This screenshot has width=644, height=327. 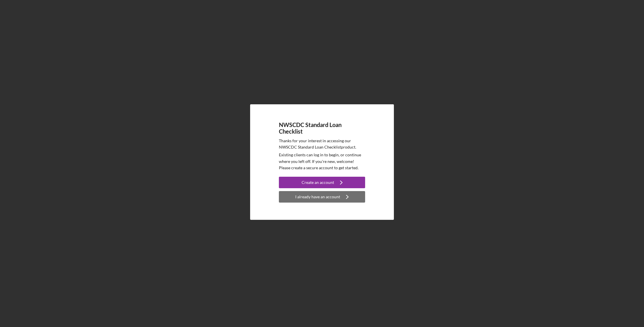 I want to click on div: Create an account, so click(x=318, y=182).